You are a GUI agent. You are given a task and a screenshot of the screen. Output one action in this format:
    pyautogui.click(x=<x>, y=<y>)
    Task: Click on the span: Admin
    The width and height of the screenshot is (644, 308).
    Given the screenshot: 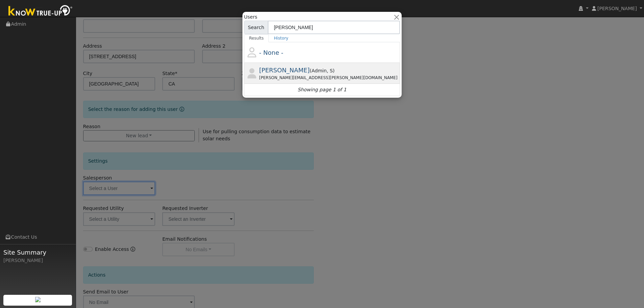 What is the action you would take?
    pyautogui.click(x=319, y=71)
    